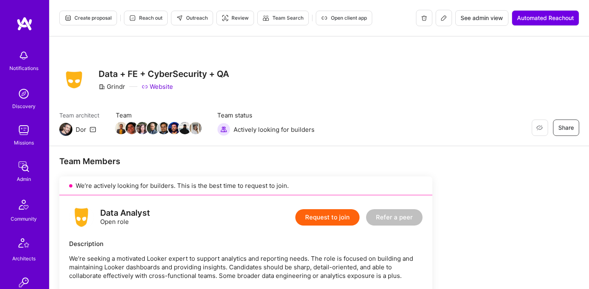 Image resolution: width=589 pixels, height=289 pixels. I want to click on button: See admin view, so click(482, 18).